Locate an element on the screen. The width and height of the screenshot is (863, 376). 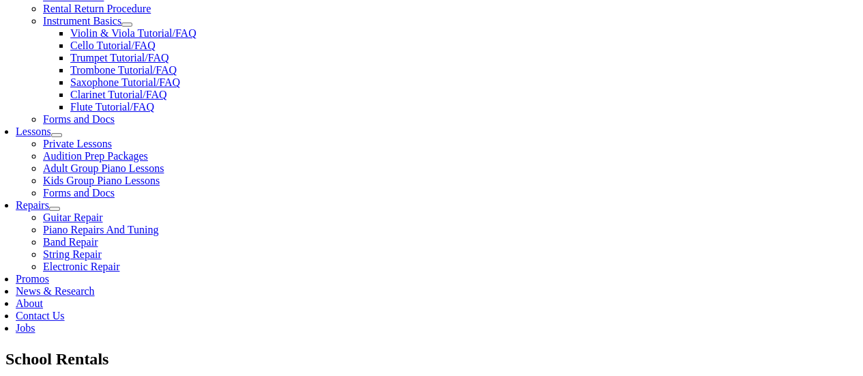
a: Jobs is located at coordinates (25, 327).